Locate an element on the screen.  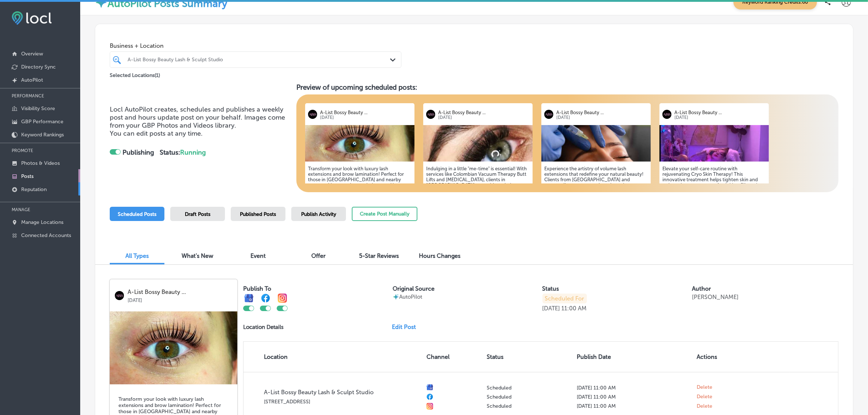
p: A-List Bossy Beauty Lash & Sculpt Studio is located at coordinates (342, 393).